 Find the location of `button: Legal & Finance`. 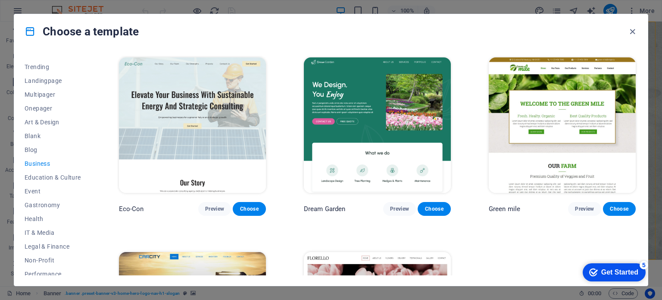

button: Legal & Finance is located at coordinates (53, 246).